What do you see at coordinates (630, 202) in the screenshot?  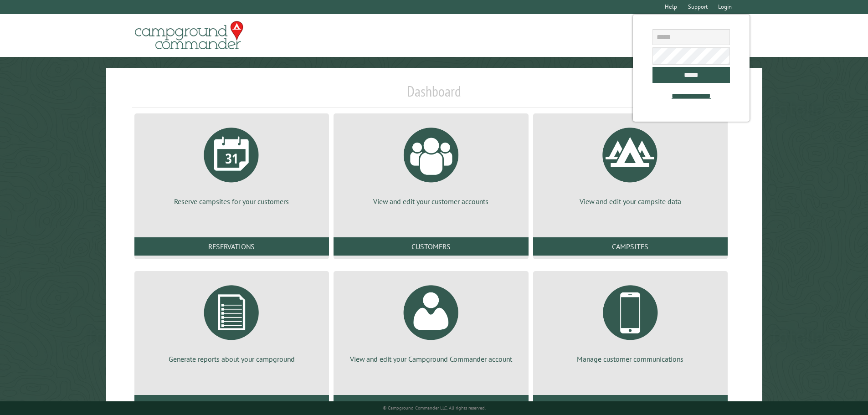 I see `p: View and edit your campsite data` at bounding box center [630, 202].